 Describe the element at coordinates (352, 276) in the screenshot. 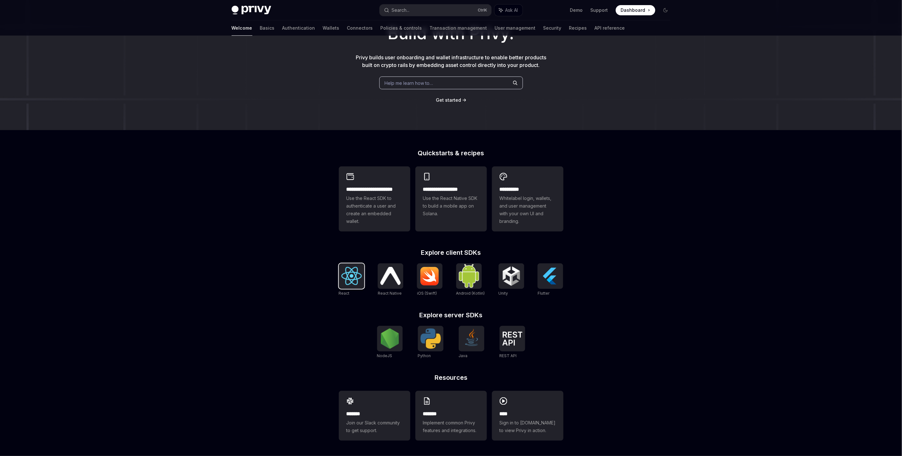

I see `img: React` at that location.